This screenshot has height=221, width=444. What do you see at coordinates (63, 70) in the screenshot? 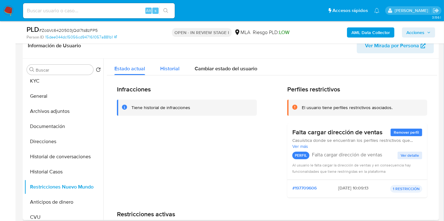
I see `input: Buscar` at bounding box center [63, 70].